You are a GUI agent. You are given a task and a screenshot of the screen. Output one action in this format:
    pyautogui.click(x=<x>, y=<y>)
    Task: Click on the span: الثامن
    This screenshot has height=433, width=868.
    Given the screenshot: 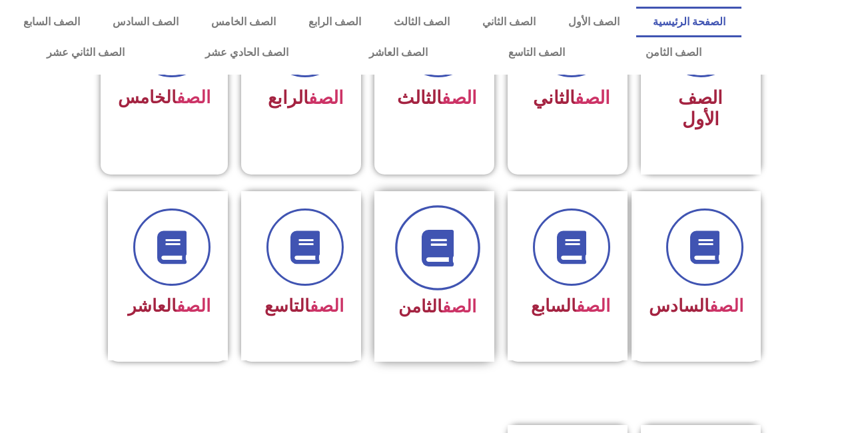 What is the action you would take?
    pyautogui.click(x=437, y=307)
    